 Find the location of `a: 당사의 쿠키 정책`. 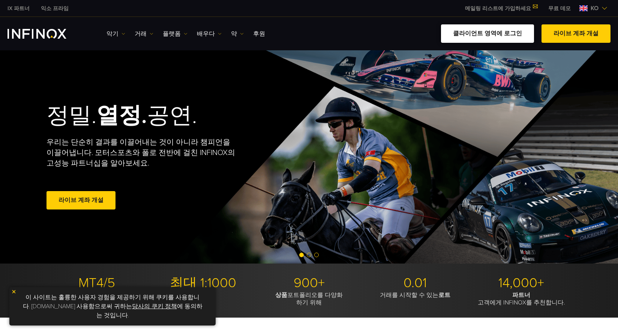

a: 당사의 쿠키 정책 is located at coordinates (154, 306).